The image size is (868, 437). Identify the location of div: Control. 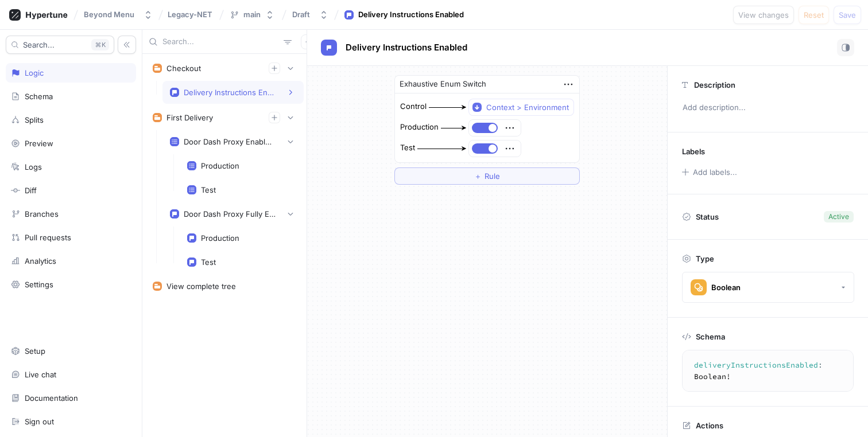
(413, 107).